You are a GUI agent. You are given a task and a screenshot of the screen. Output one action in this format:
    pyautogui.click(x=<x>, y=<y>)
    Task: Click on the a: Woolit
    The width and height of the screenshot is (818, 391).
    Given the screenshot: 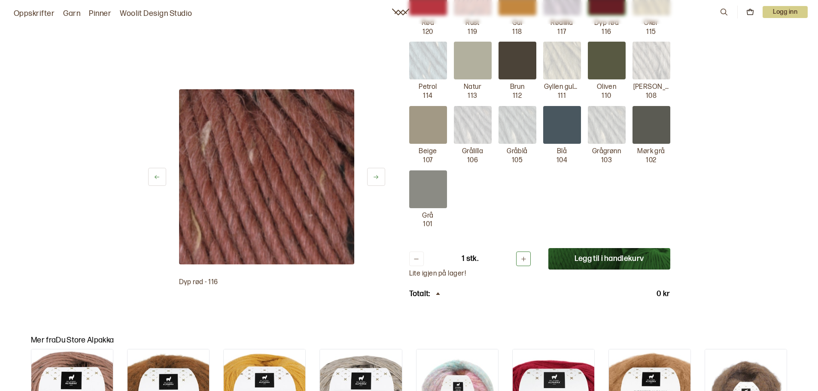 What is the action you would take?
    pyautogui.click(x=401, y=12)
    